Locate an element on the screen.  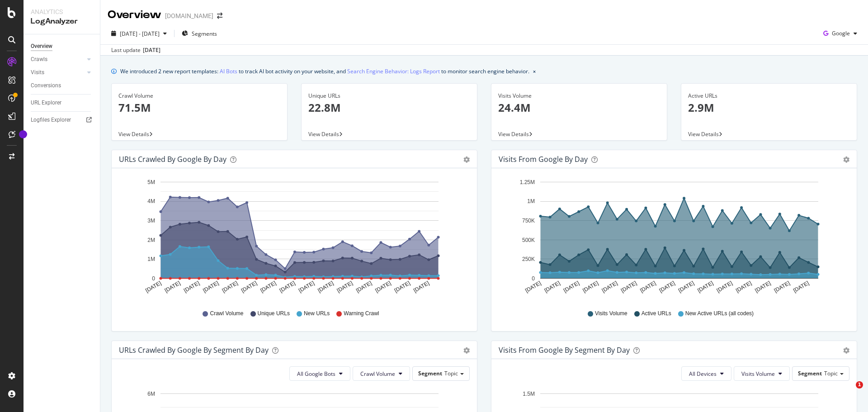
a: URL Explorer is located at coordinates (62, 103).